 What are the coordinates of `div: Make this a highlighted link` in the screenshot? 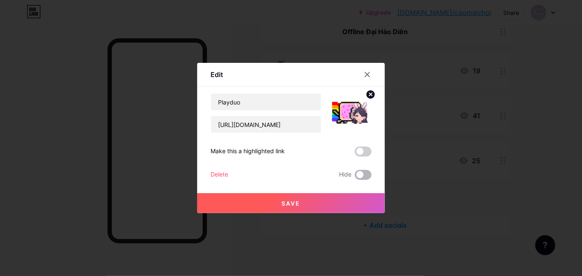 It's located at (247, 152).